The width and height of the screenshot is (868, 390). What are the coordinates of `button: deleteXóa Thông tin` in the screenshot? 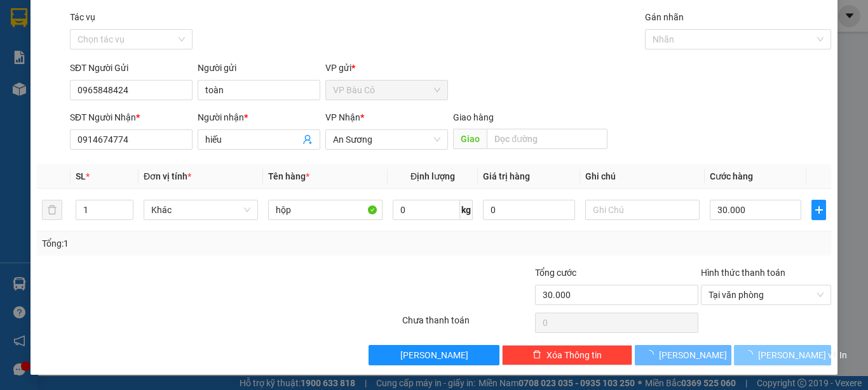 It's located at (567, 356).